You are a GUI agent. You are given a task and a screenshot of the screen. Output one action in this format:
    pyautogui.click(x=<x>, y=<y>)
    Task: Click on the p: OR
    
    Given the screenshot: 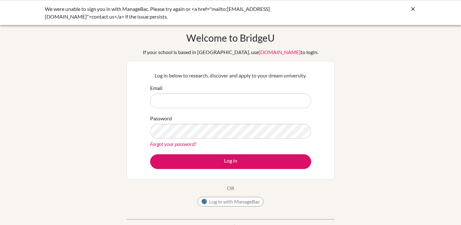 What is the action you would take?
    pyautogui.click(x=231, y=188)
    